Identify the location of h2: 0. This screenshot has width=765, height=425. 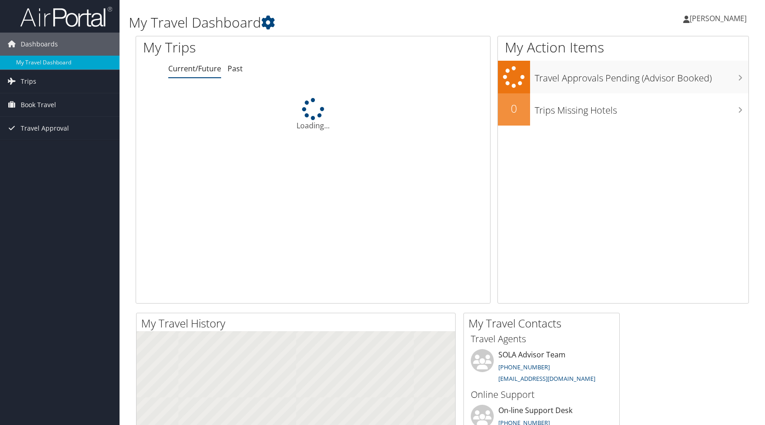
(514, 108).